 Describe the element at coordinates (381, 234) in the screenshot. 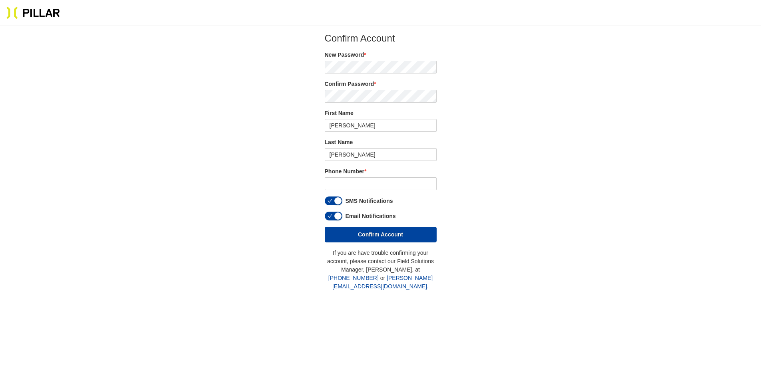

I see `button: Confirm Account` at that location.